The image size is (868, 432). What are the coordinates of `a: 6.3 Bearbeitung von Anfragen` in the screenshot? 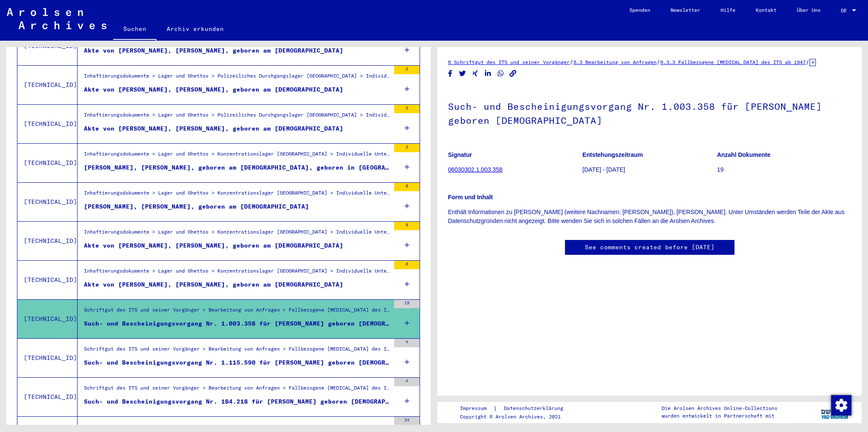 It's located at (615, 62).